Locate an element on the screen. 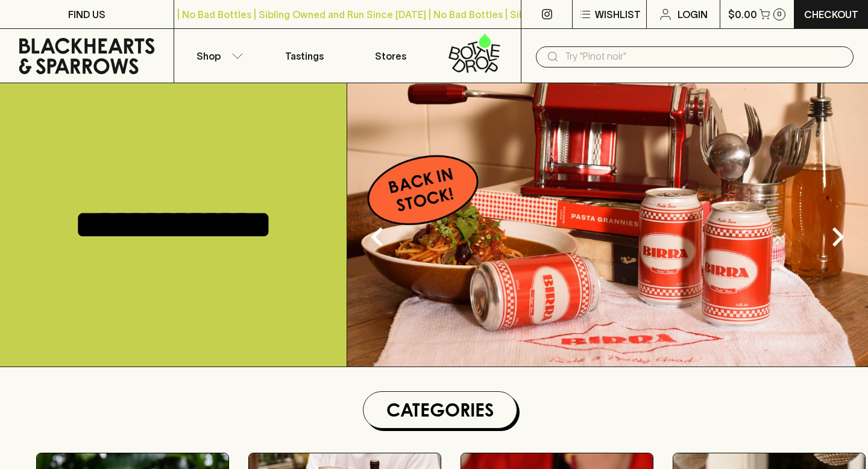 The image size is (868, 469). a: Tastings is located at coordinates (305, 56).